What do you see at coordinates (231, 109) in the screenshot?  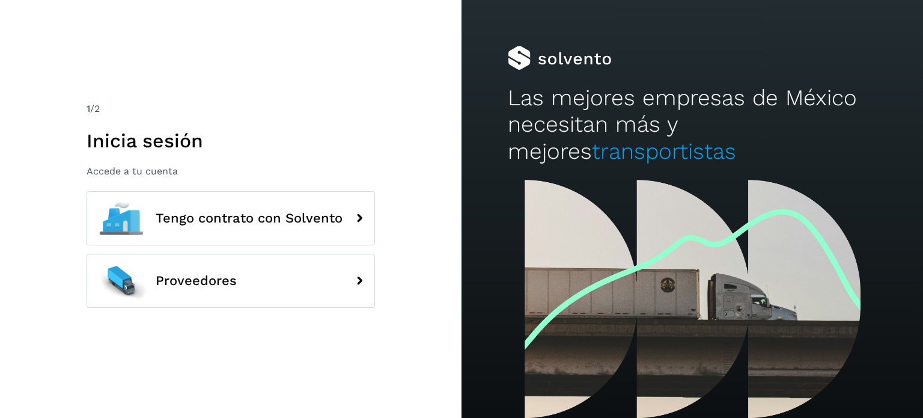 I see `div: /2` at bounding box center [231, 109].